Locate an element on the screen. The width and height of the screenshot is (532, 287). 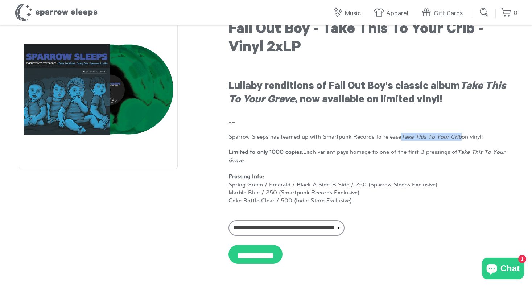
inbox-online-store-chat: Shopify online store chat is located at coordinates (503, 269).